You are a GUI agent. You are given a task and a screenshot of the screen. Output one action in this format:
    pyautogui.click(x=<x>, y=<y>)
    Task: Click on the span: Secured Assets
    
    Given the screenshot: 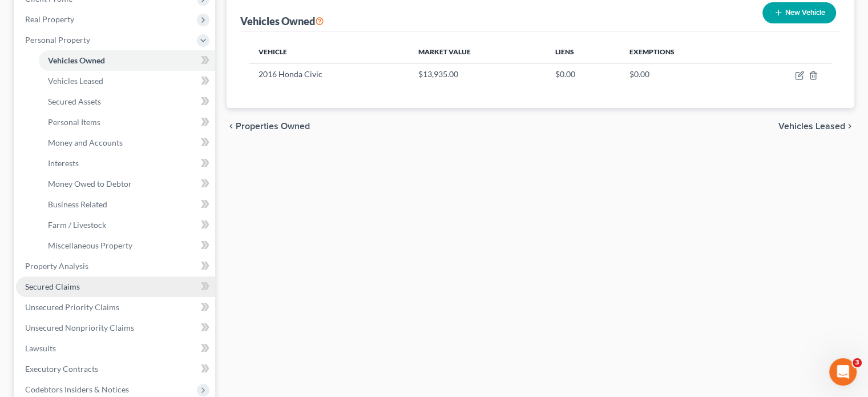 What is the action you would take?
    pyautogui.click(x=74, y=101)
    